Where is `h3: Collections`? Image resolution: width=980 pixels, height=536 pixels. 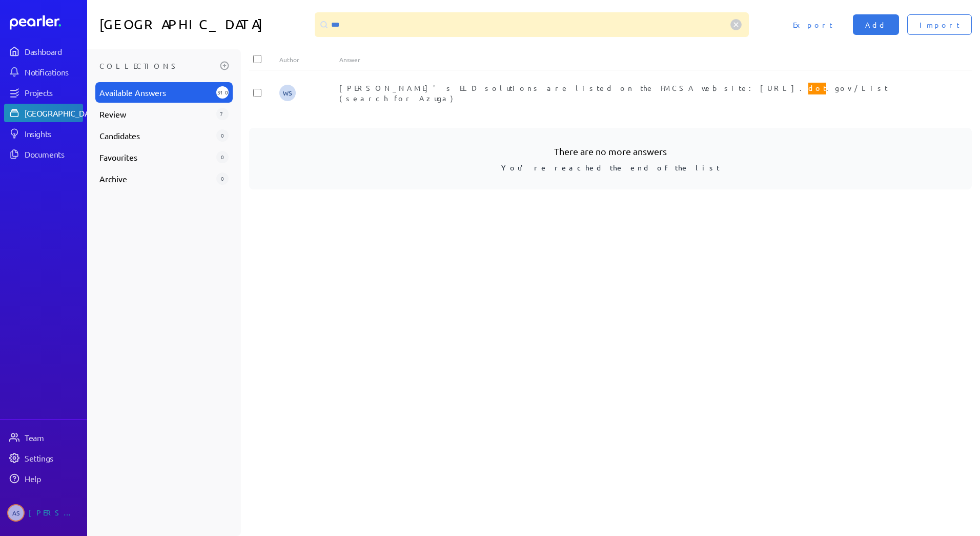 h3: Collections is located at coordinates (158, 66).